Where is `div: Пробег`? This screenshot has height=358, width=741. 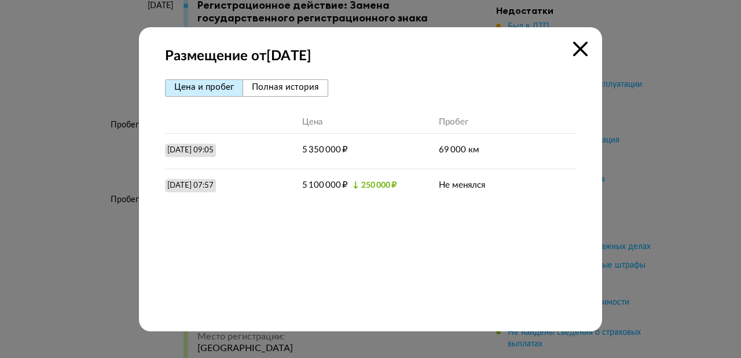
div: Пробег is located at coordinates (453, 122).